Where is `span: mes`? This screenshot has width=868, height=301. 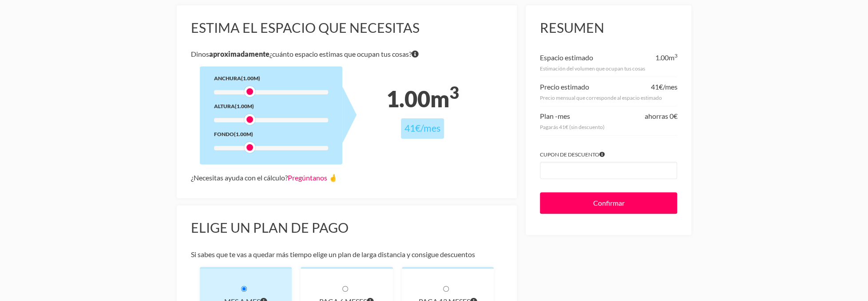 span: mes is located at coordinates (564, 116).